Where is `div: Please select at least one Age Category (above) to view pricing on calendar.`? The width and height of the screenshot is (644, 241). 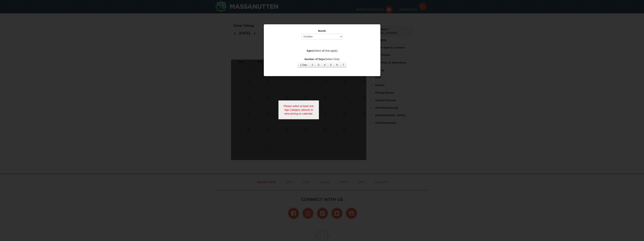
div: Please select at least one Age Category (above) to view pricing on calendar. is located at coordinates (299, 110).